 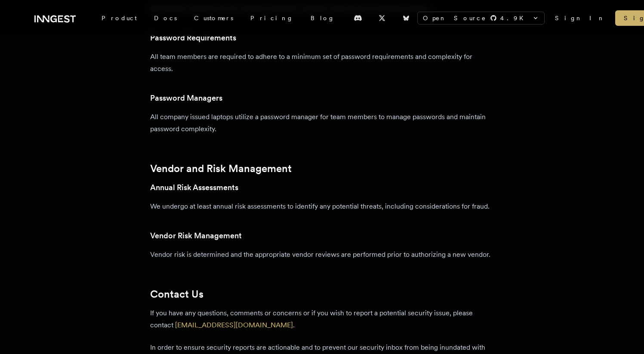 I want to click on a: Customers, so click(x=214, y=18).